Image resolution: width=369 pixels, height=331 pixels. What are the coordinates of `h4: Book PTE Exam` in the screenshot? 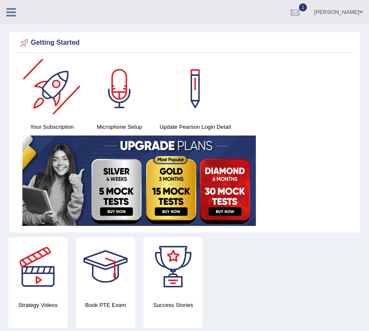 It's located at (105, 304).